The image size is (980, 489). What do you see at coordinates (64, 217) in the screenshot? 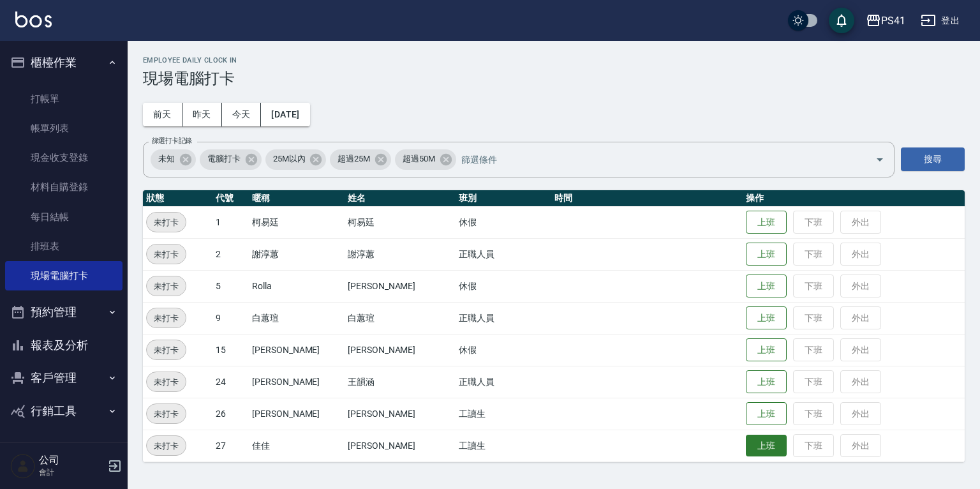
I see `a: 每日結帳` at bounding box center [64, 217].